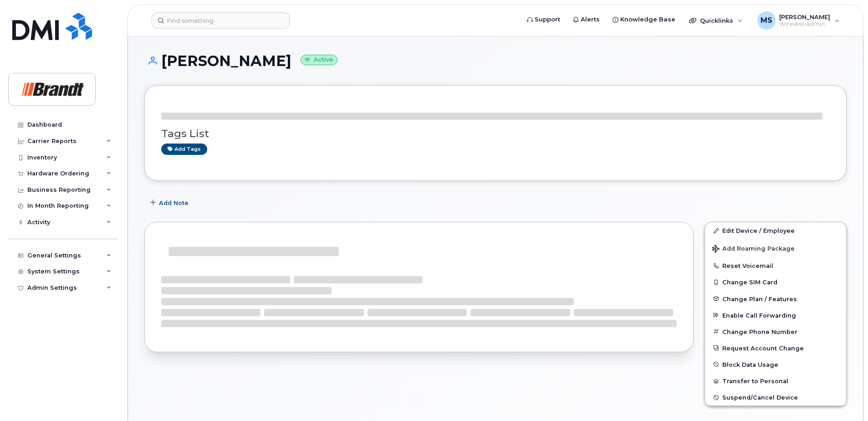 The image size is (868, 421). Describe the element at coordinates (776, 381) in the screenshot. I see `button: Transfer to Personal` at that location.